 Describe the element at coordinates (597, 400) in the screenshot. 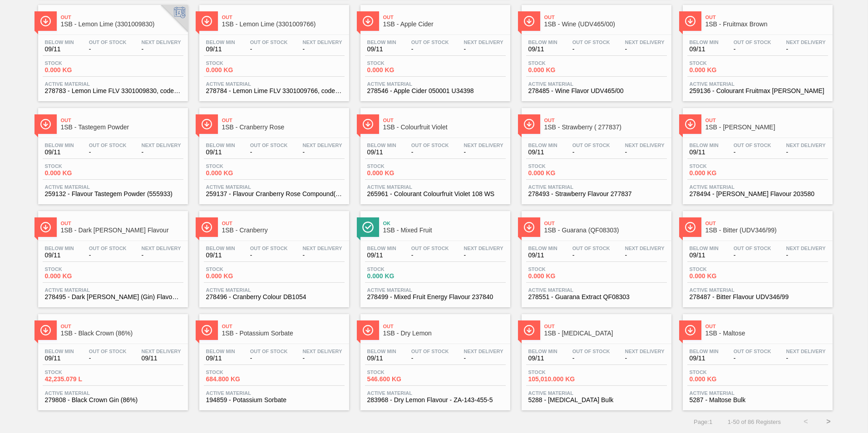

I see `span: 5288 - Dextrose Bulk` at that location.